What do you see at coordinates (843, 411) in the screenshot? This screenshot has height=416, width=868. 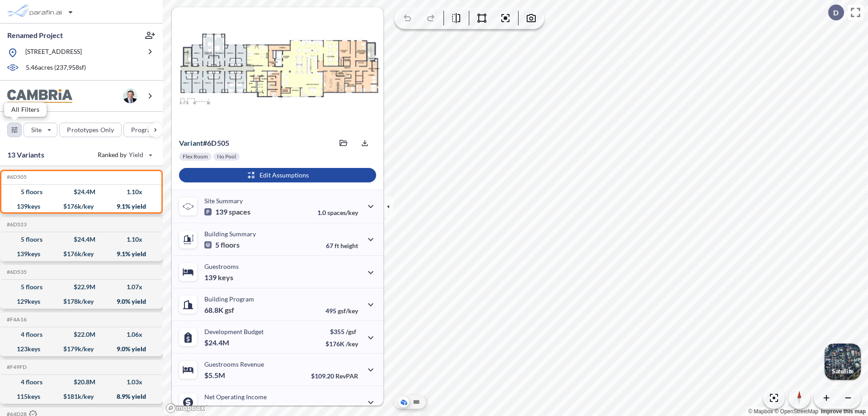 I see `a: Improve this map` at bounding box center [843, 411].